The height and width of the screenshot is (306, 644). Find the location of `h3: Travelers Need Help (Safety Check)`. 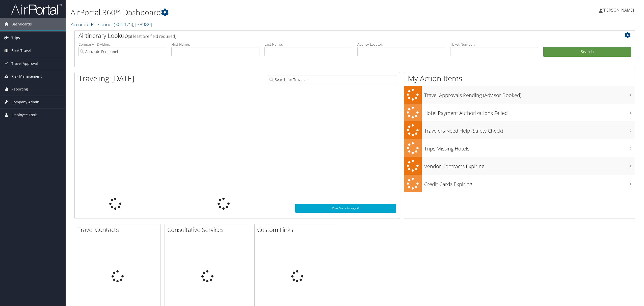

h3: Travelers Need Help (Safety Check) is located at coordinates (530, 130).